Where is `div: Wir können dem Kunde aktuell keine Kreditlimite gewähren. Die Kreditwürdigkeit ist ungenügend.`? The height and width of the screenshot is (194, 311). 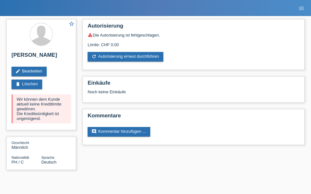 div: Wir können dem Kunde aktuell keine Kreditlimite gewähren. Die Kreditwürdigkeit ist ungenügend. is located at coordinates (41, 109).